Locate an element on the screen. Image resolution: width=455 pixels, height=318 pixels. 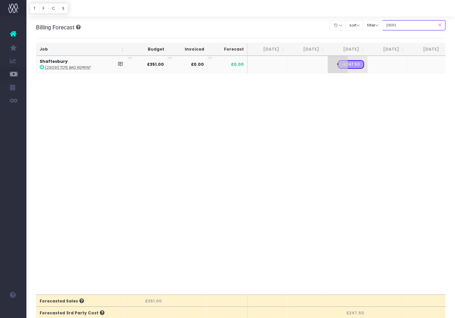
button: T is located at coordinates (34, 8).